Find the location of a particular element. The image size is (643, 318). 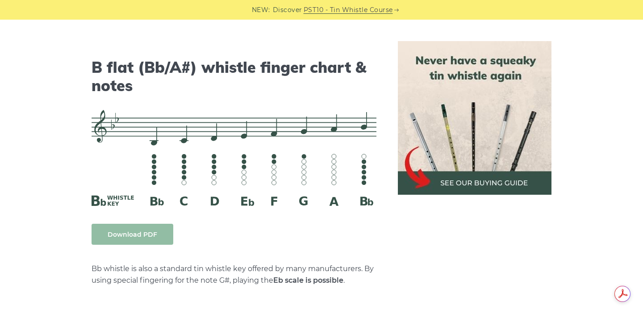

p: Bb whistle is also a standard tin whistle key offered by many manufacturers. By using special fin... is located at coordinates (234, 274).